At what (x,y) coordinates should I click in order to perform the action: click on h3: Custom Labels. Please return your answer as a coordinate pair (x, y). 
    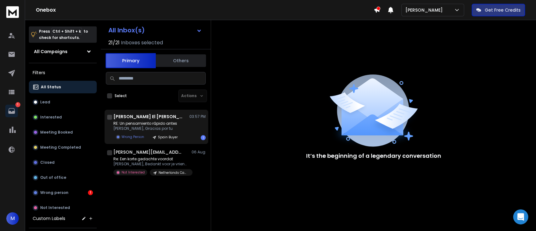
    Looking at the image, I should click on (49, 218).